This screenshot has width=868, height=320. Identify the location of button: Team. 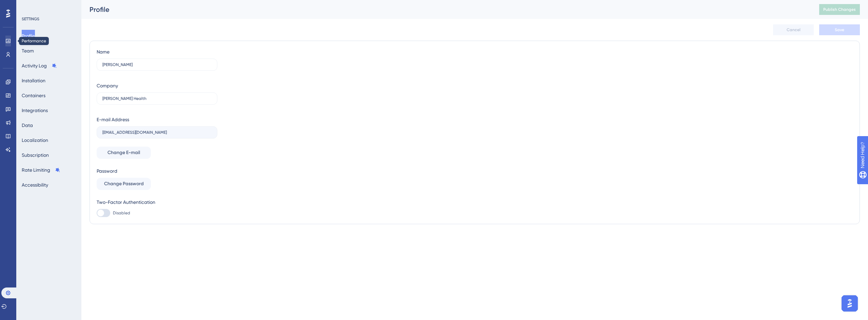
(28, 51).